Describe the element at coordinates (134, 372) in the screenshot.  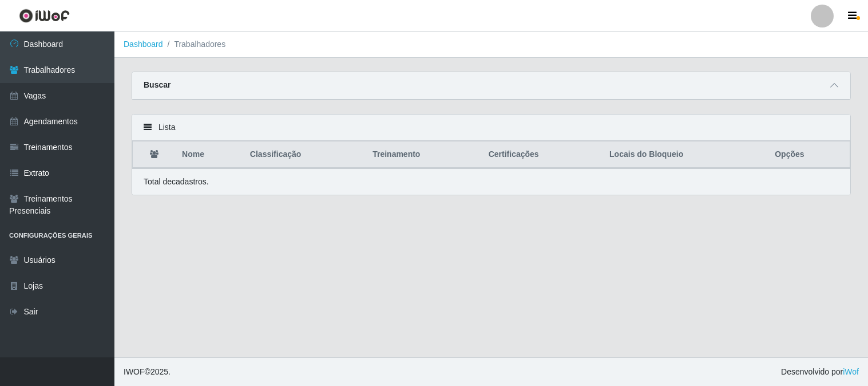
I see `span: IWOF` at that location.